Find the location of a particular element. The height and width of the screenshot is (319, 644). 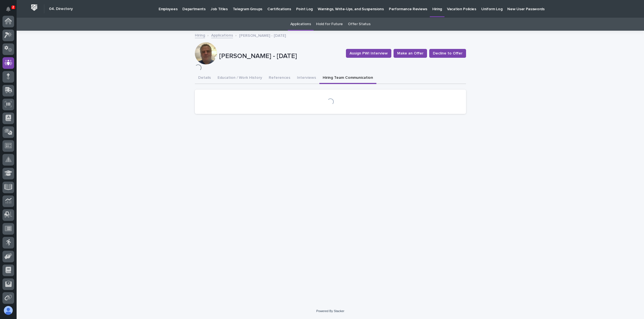

button: Notifications is located at coordinates (9, 9).